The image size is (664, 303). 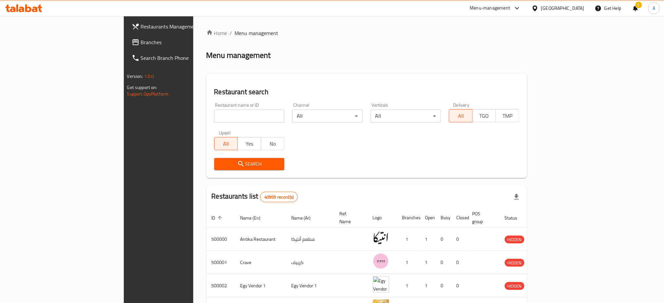 I want to click on a: Branches, so click(x=180, y=42).